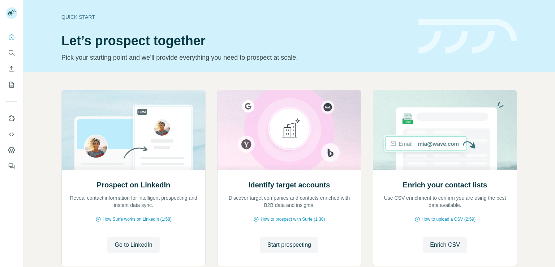 The width and height of the screenshot is (555, 267). I want to click on span: How to prospect with Surfe (1:30), so click(293, 219).